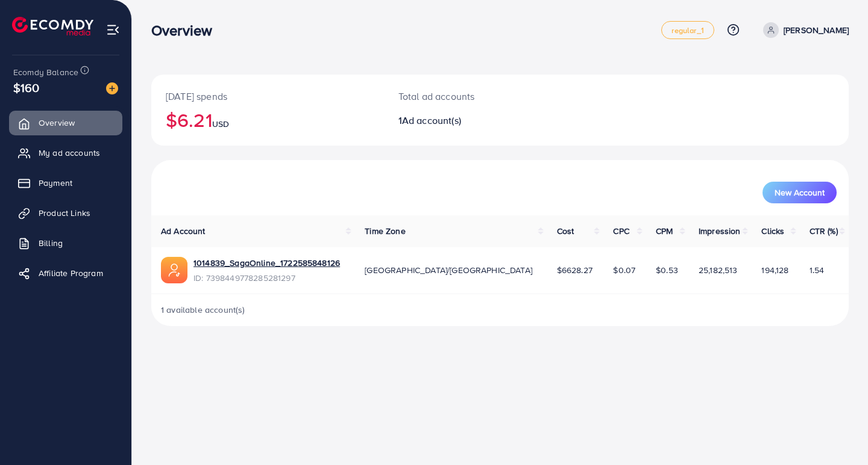 This screenshot has width=868, height=465. Describe the element at coordinates (53, 26) in the screenshot. I see `img: logo` at that location.